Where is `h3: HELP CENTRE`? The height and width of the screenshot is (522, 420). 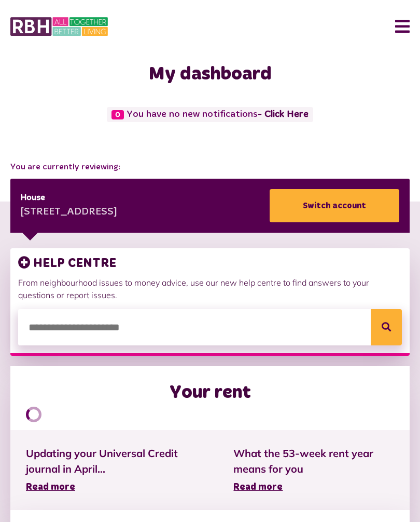 h3: HELP CENTRE is located at coordinates (210, 263).